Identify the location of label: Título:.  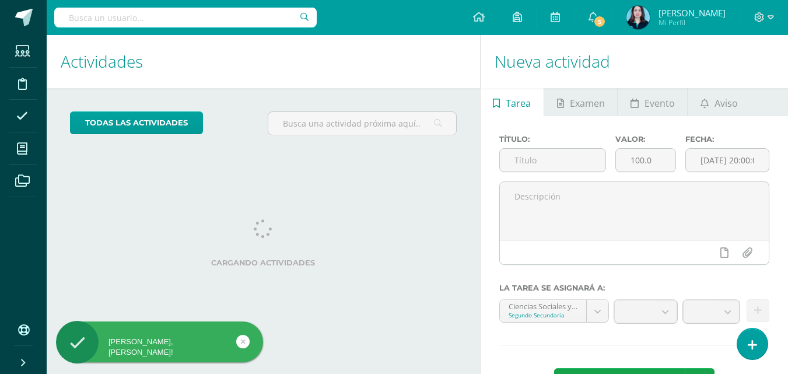
(553, 139).